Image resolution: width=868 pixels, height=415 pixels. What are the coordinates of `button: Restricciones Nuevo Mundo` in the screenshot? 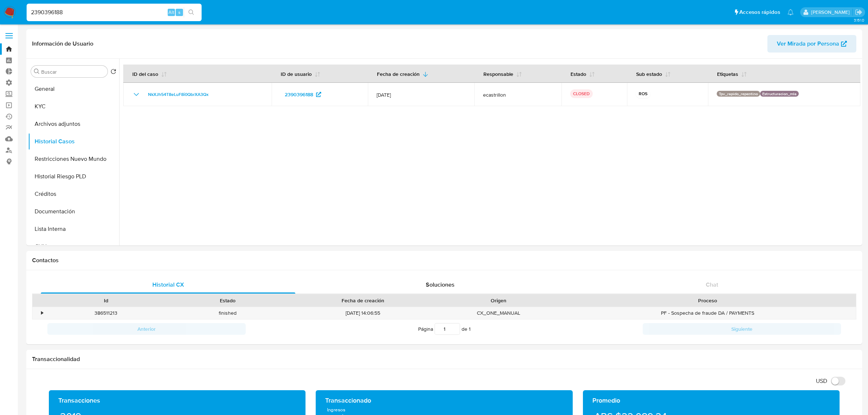 It's located at (74, 159).